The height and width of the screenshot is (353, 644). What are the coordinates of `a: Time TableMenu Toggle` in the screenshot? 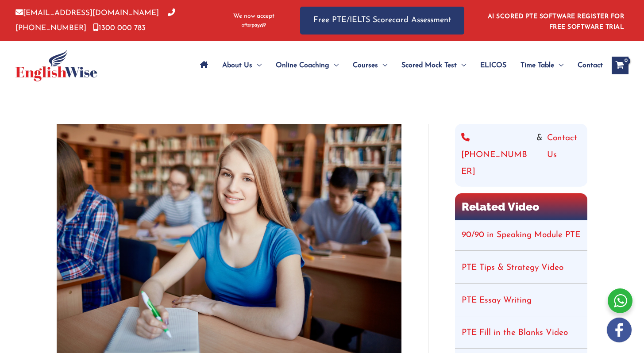 It's located at (542, 66).